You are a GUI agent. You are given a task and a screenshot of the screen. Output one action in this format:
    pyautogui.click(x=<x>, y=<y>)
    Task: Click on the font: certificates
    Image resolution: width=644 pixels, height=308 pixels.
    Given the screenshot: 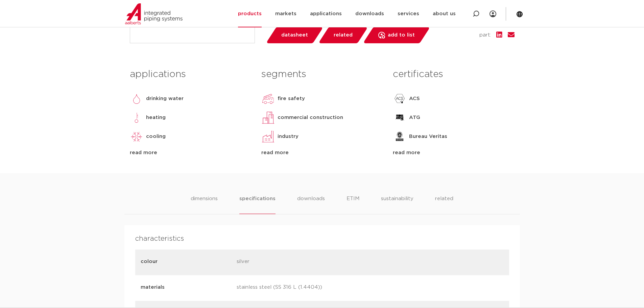 What is the action you would take?
    pyautogui.click(x=418, y=74)
    